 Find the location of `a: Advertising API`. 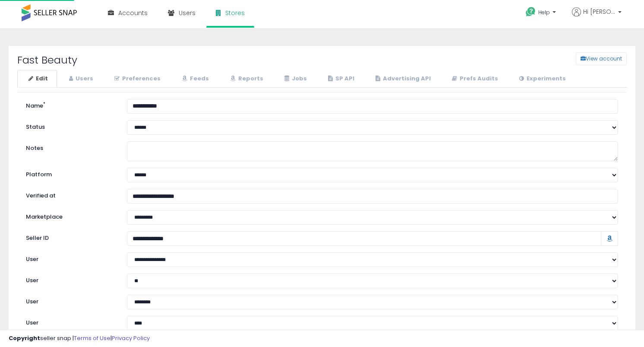

a: Advertising API is located at coordinates (402, 78).